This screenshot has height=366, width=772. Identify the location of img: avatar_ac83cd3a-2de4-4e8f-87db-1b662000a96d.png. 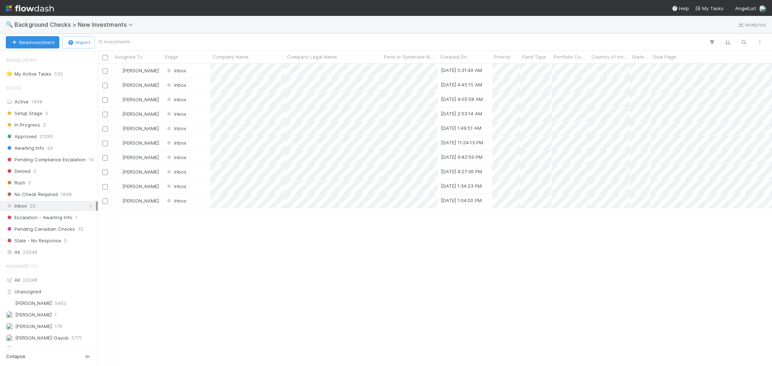
(9, 303).